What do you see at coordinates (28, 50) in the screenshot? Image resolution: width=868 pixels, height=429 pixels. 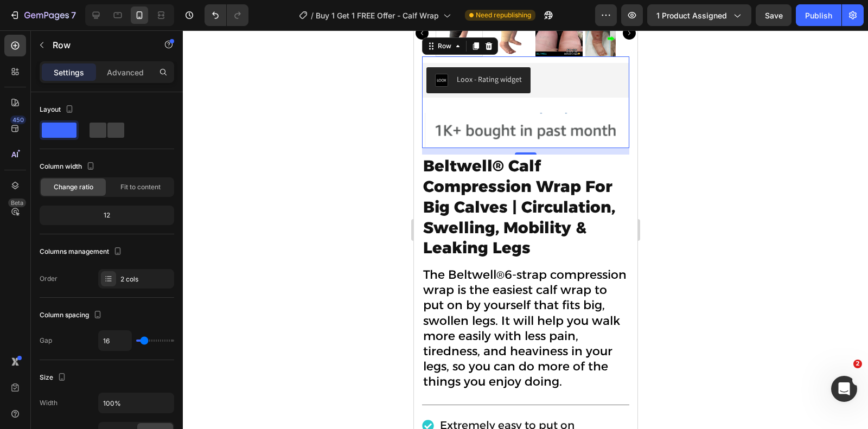 I see `img: loox.png` at bounding box center [28, 50].